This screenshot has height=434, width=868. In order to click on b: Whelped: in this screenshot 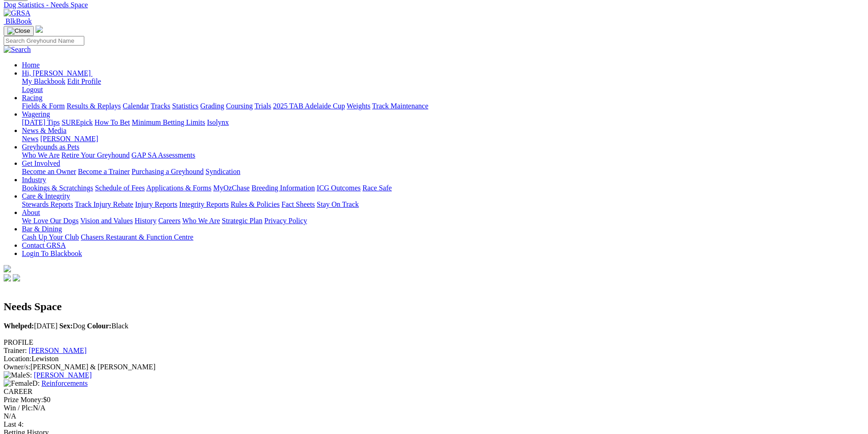, I will do `click(18, 326)`.